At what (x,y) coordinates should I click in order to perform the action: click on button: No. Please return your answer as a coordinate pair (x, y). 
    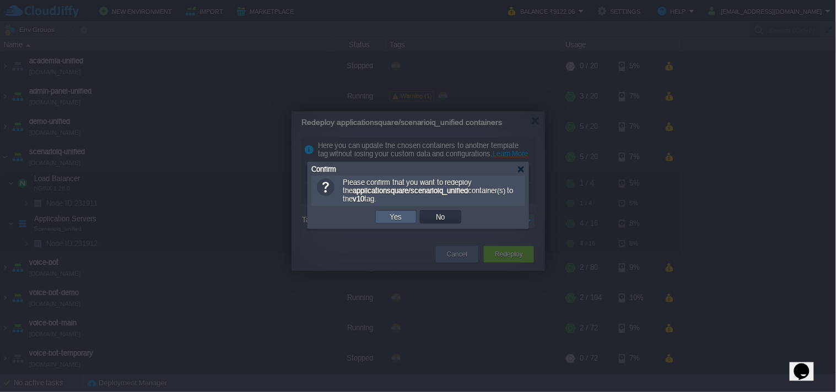
    Looking at the image, I should click on (441, 217).